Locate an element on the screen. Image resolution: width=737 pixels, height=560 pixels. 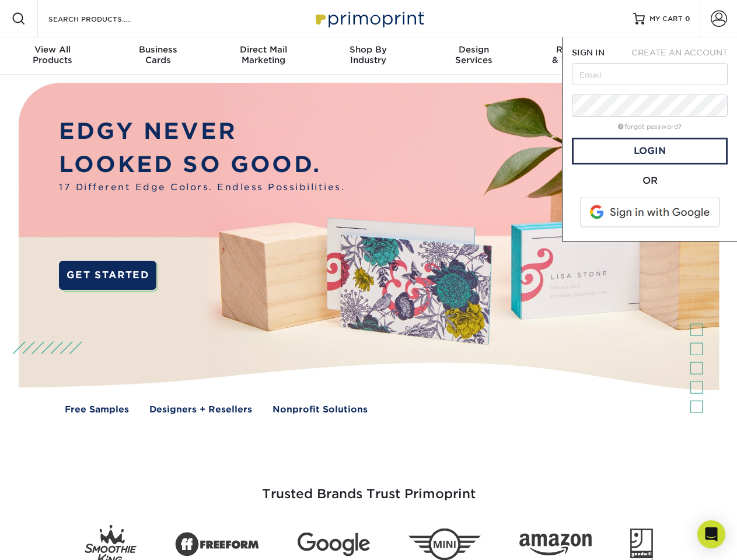
span: Business is located at coordinates (158, 50).